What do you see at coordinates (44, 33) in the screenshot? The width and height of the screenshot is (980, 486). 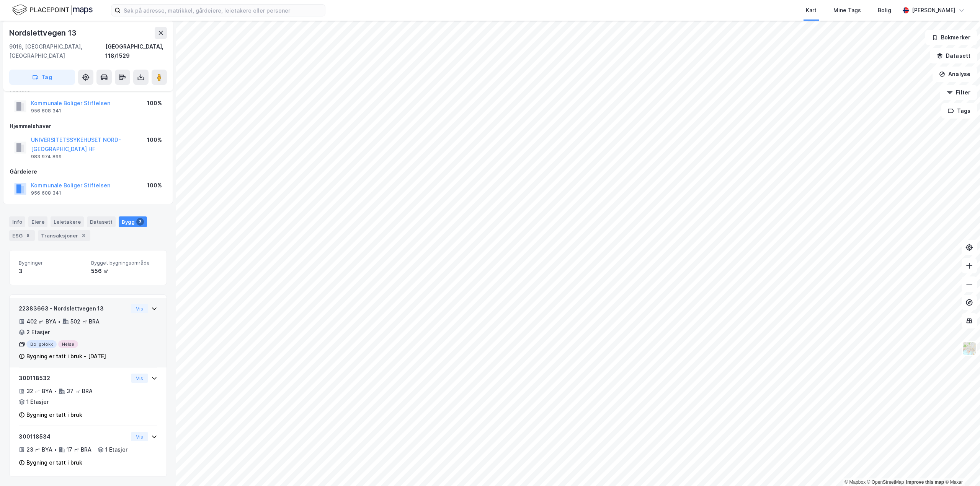 I see `div: Nordslettvegen 13` at bounding box center [44, 33].